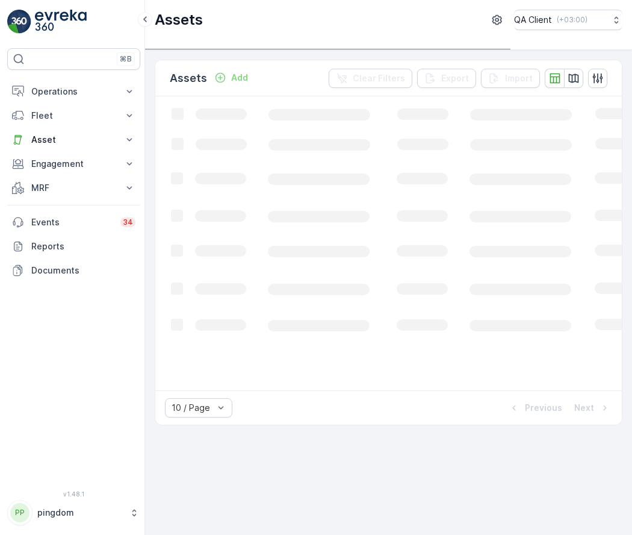 This screenshot has width=632, height=535. What do you see at coordinates (379, 78) in the screenshot?
I see `p: Clear Filters` at bounding box center [379, 78].